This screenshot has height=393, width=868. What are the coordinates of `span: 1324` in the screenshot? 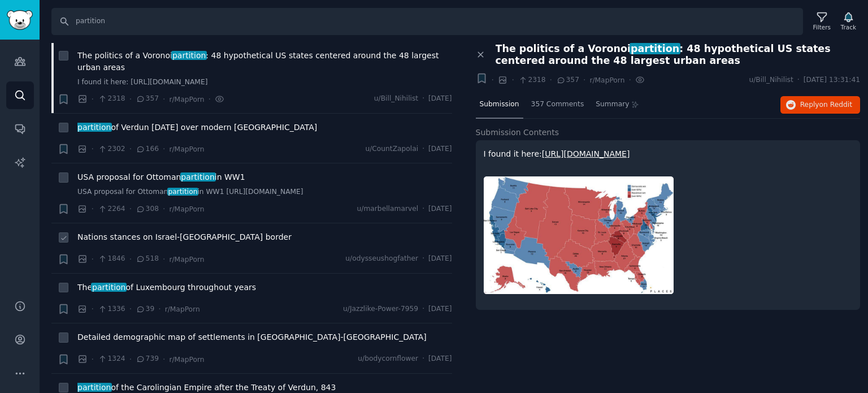 It's located at (111, 359).